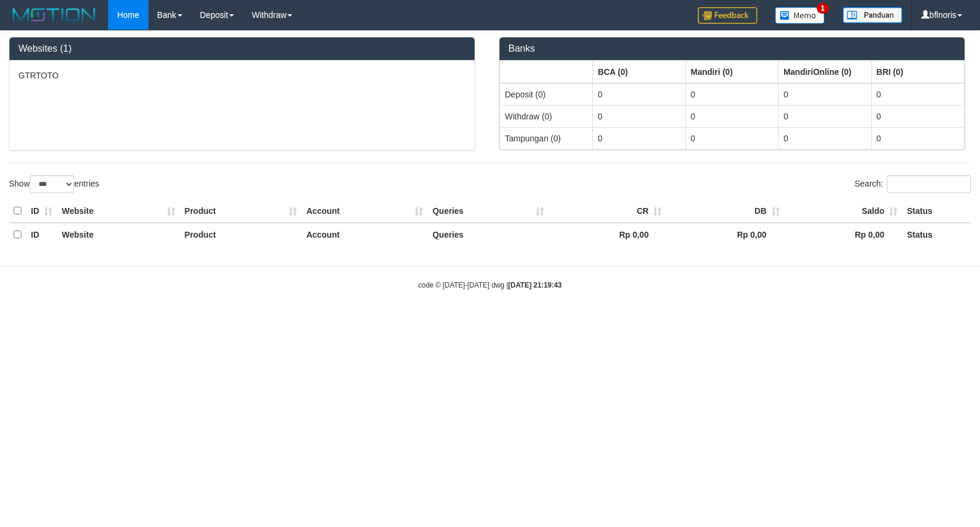 This screenshot has height=527, width=980. I want to click on img: Feedback.jpg, so click(728, 15).